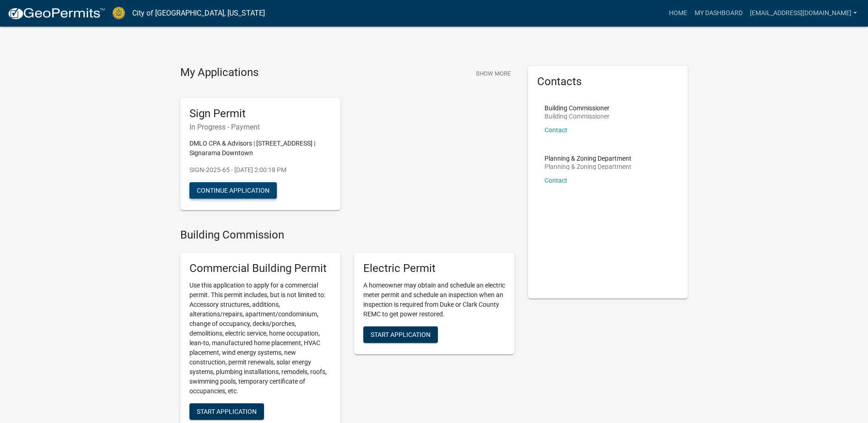 This screenshot has height=423, width=868. What do you see at coordinates (260, 269) in the screenshot?
I see `h5: Commercial Building Permit` at bounding box center [260, 269].